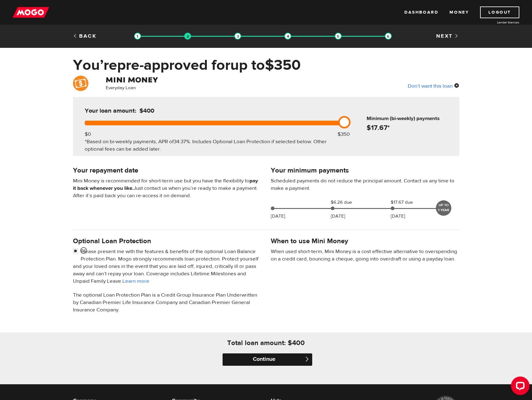 Image resolution: width=532 pixels, height=400 pixels. What do you see at coordinates (260, 343) in the screenshot?
I see `h4: Total loan amount: $` at bounding box center [260, 343].